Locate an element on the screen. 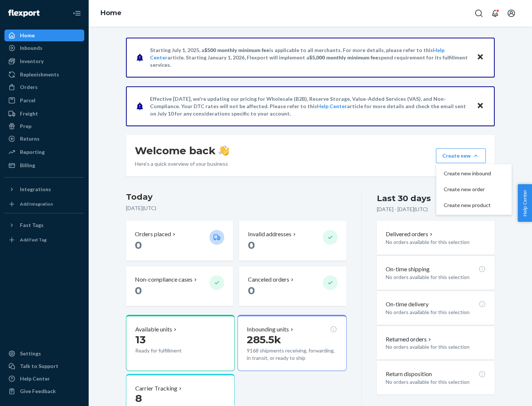 The width and height of the screenshot is (532, 406). a: Reporting is located at coordinates (44, 152).